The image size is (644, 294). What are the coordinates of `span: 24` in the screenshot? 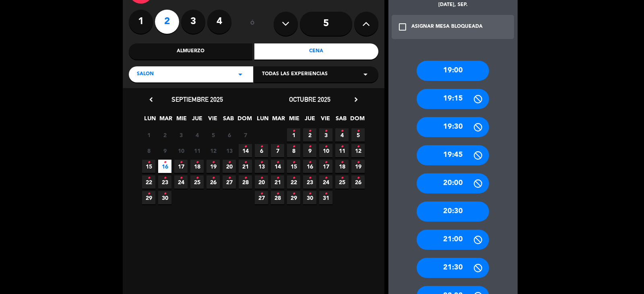 It's located at (326, 182).